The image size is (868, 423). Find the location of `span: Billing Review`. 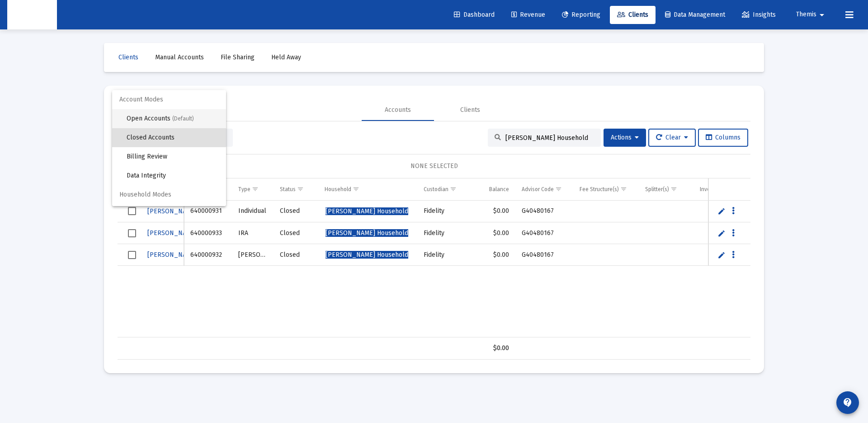

span: Billing Review is located at coordinates (173, 157).